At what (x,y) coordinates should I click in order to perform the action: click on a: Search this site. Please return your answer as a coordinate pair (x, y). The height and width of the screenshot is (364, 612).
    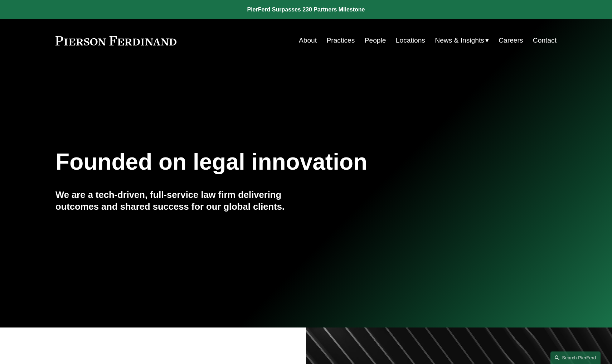
    Looking at the image, I should click on (576, 357).